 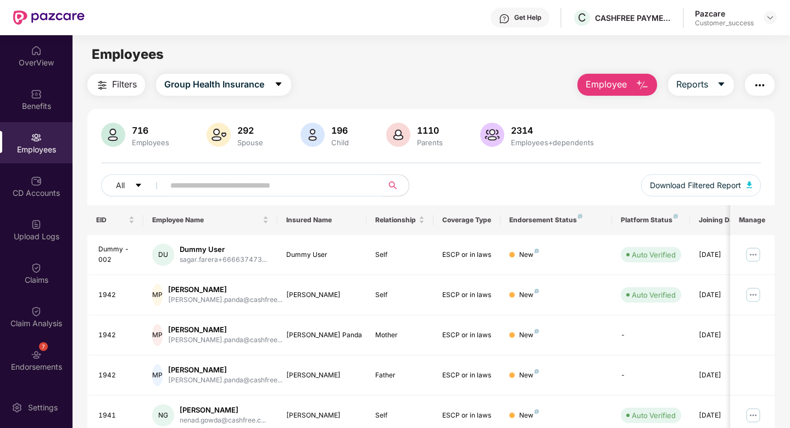 I want to click on div: CASHFREE PAYMENTS INDIA PVT. LTD., so click(x=634, y=18).